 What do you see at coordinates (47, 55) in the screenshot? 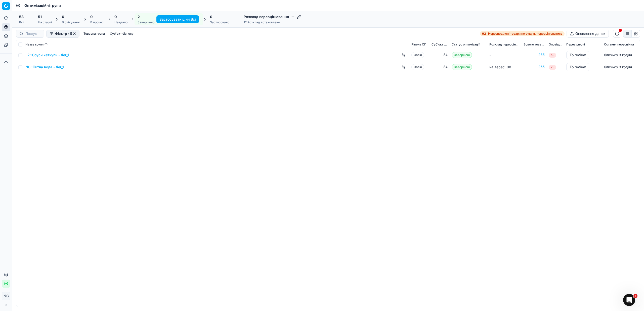
I see `a: L2~Соуси,кетчупи - tier_1` at bounding box center [47, 55].